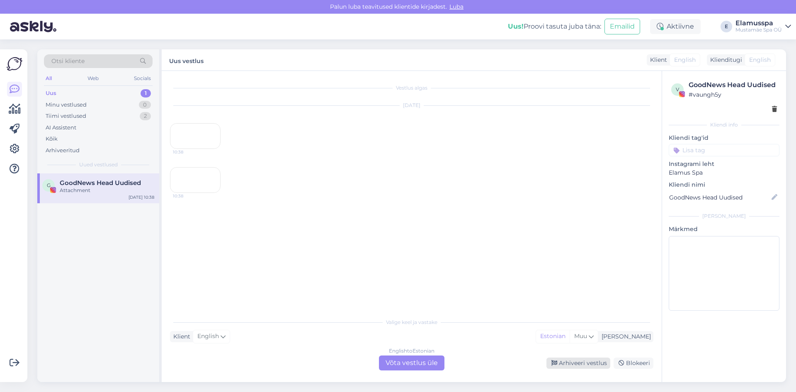 Image resolution: width=796 pixels, height=392 pixels. I want to click on div: All, so click(48, 78).